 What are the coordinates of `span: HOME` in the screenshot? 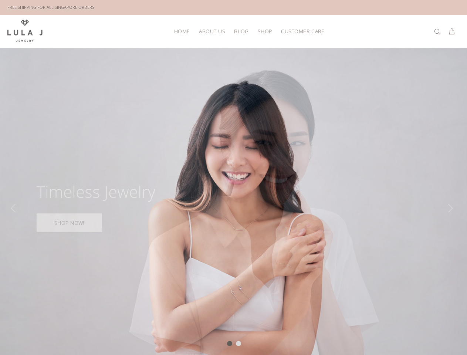 It's located at (182, 31).